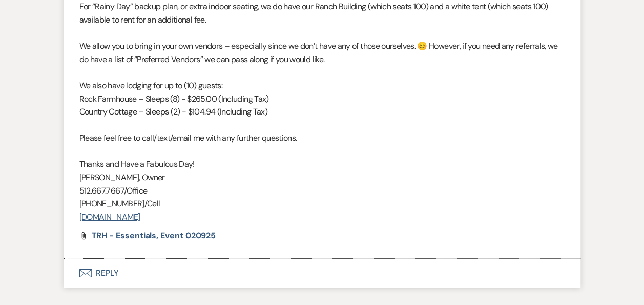  What do you see at coordinates (322, 52) in the screenshot?
I see `p: We allow you to bring in your own vendors – especially since we don’t have any of those ourselves...` at bounding box center [322, 52].